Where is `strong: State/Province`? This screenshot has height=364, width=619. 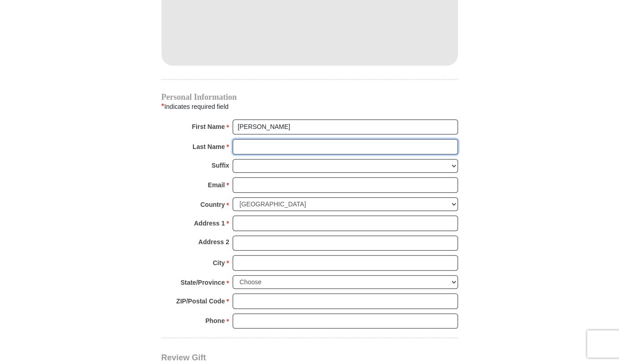
strong: State/Province is located at coordinates (203, 283).